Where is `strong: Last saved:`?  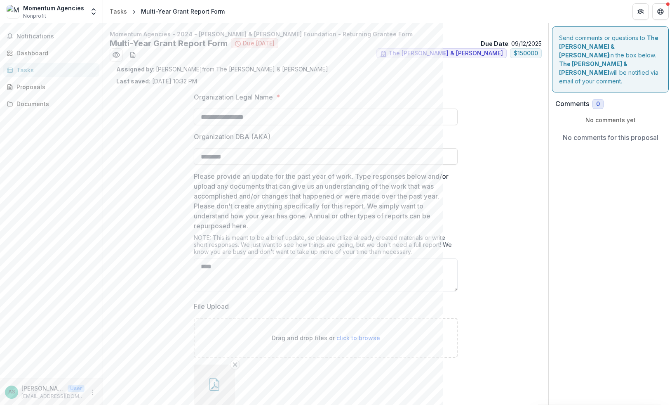
strong: Last saved: is located at coordinates (133, 81).